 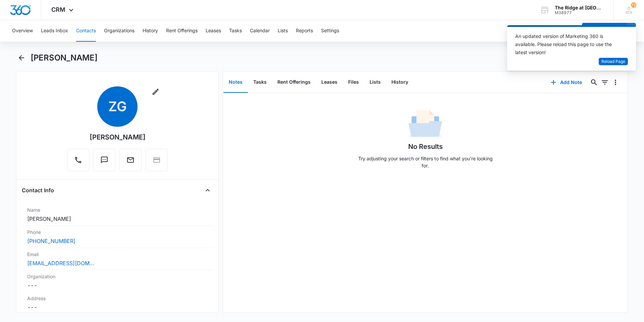 What do you see at coordinates (305, 31) in the screenshot?
I see `button: Reports` at bounding box center [305, 31].